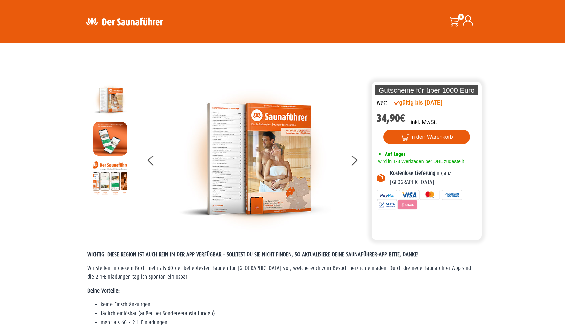 The height and width of the screenshot is (326, 565). I want to click on span: 0, so click(461, 17).